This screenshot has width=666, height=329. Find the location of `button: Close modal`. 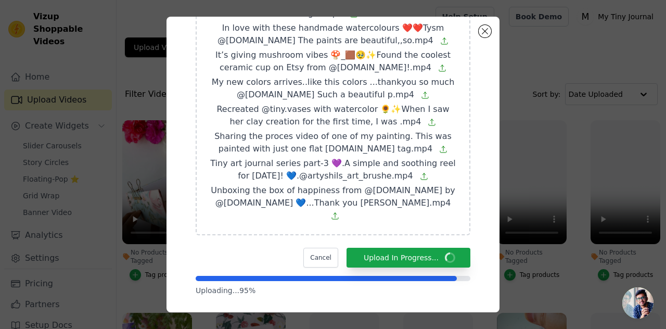

button: Close modal is located at coordinates (485, 31).